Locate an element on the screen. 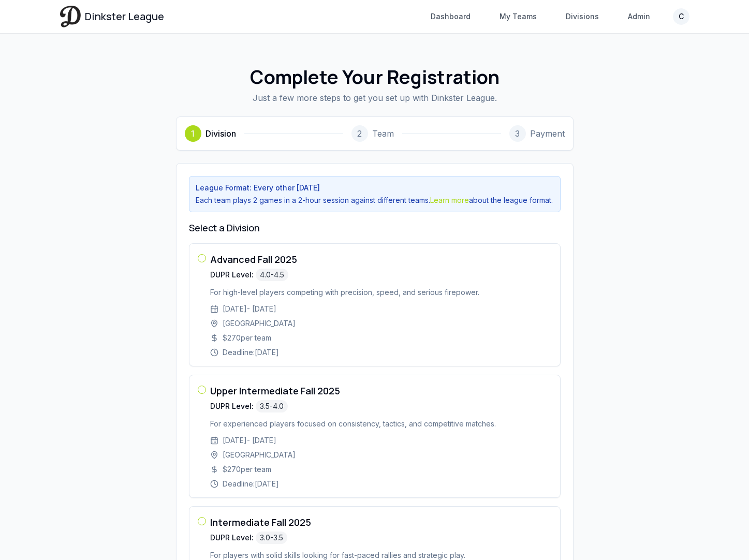 This screenshot has height=560, width=749. div: 1 is located at coordinates (193, 134).